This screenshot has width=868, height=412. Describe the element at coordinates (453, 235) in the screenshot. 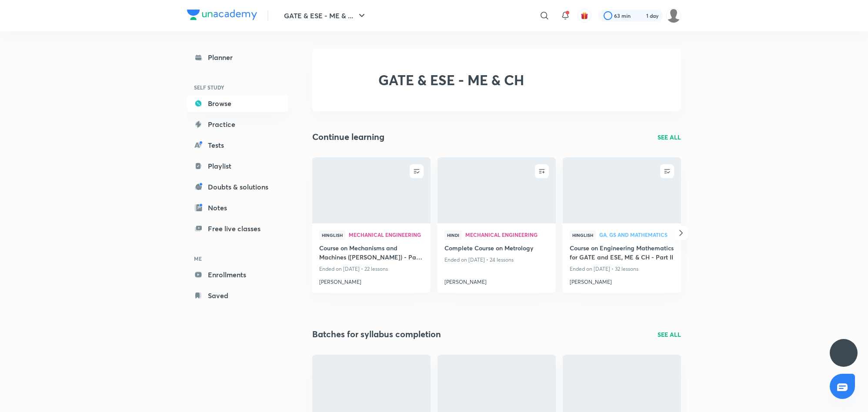

I see `span: Hindi` at that location.